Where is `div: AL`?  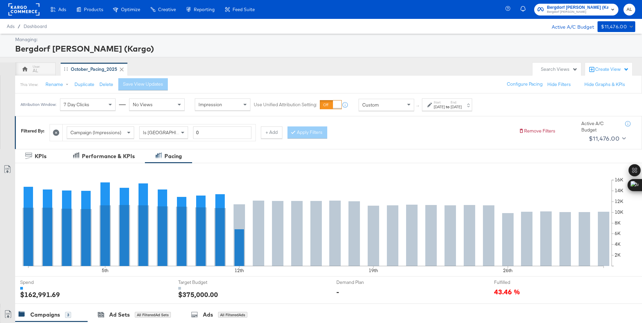
div: AL is located at coordinates (35, 70).